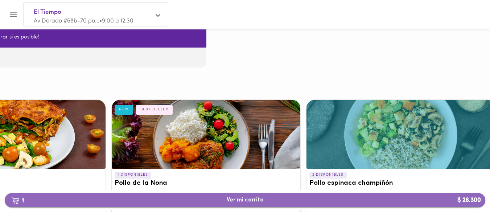  I want to click on b: 1, so click(17, 200).